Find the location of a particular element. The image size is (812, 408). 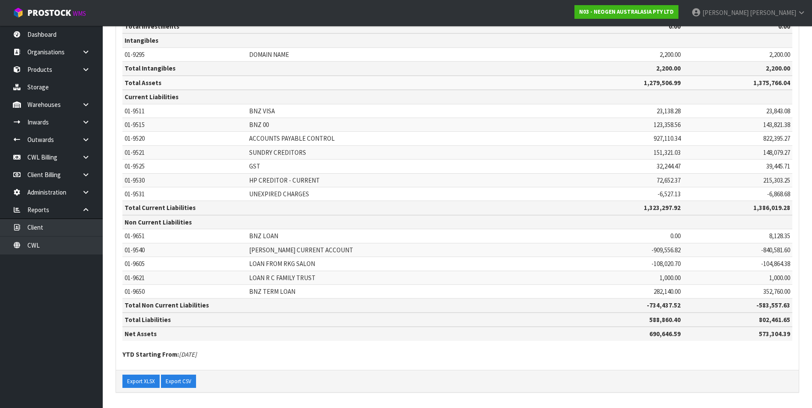

strong: 1,386,019.28 is located at coordinates (772, 208).